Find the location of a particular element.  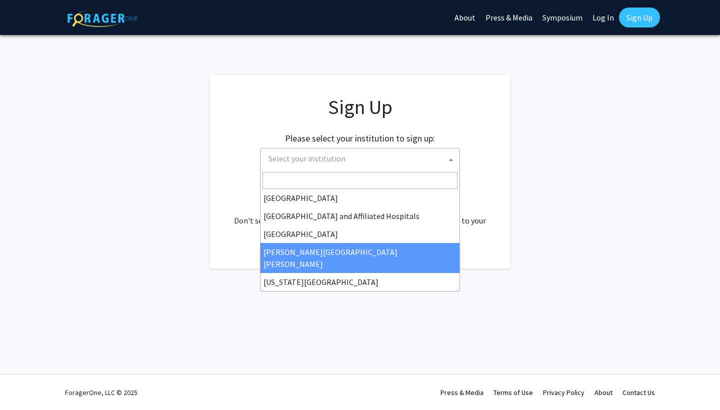

a: Contact Us is located at coordinates (638, 392).